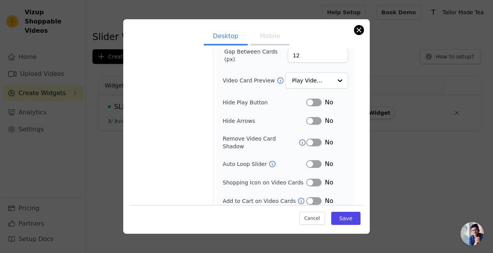 The height and width of the screenshot is (253, 493). Describe the element at coordinates (249, 81) in the screenshot. I see `label: Video Card Preview` at that location.